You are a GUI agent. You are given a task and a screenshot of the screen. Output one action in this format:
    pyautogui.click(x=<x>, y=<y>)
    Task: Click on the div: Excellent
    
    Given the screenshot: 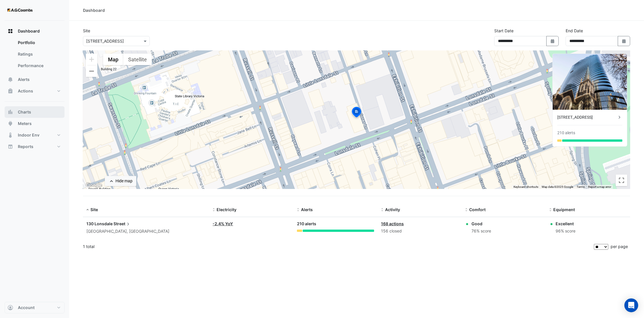 What is the action you would take?
    pyautogui.click(x=566, y=224)
    